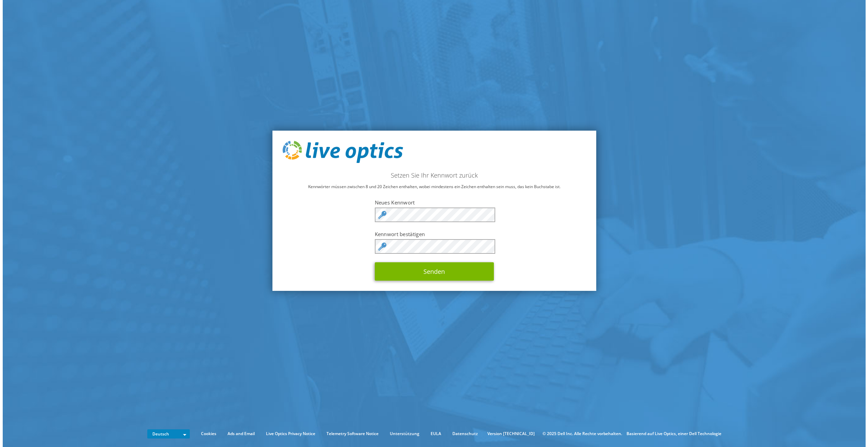 This screenshot has width=868, height=447. I want to click on a: Unterstützung, so click(402, 434).